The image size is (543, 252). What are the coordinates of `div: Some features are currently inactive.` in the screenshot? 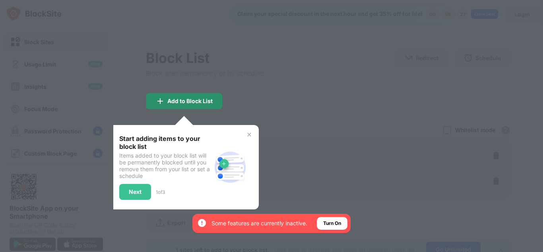 It's located at (259, 223).